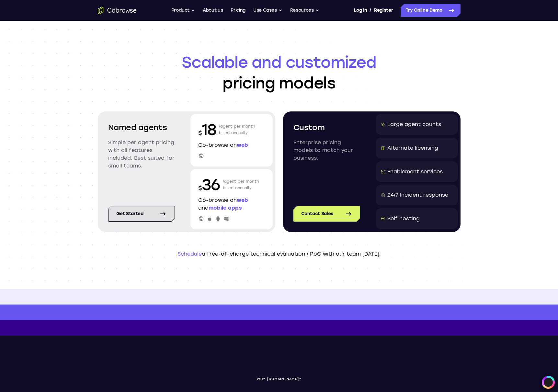  What do you see at coordinates (209, 185) in the screenshot?
I see `p: 36` at bounding box center [209, 185].